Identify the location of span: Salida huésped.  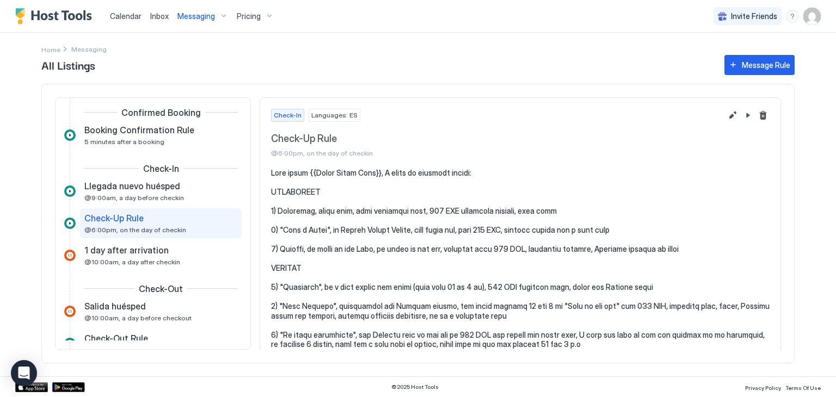
(115, 306).